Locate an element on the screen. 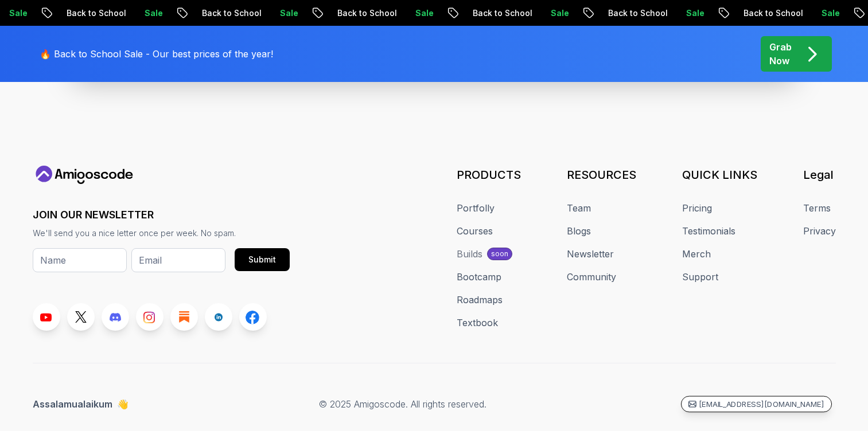 The height and width of the screenshot is (431, 868). div: Submit is located at coordinates (262, 260).